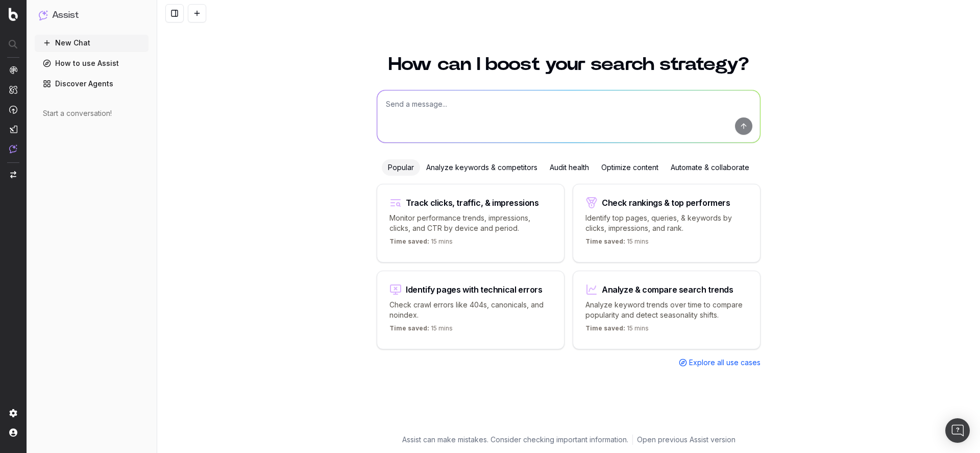 This screenshot has width=980, height=453. What do you see at coordinates (667, 202) in the screenshot?
I see `div: Check rankings & top performers` at bounding box center [667, 202].